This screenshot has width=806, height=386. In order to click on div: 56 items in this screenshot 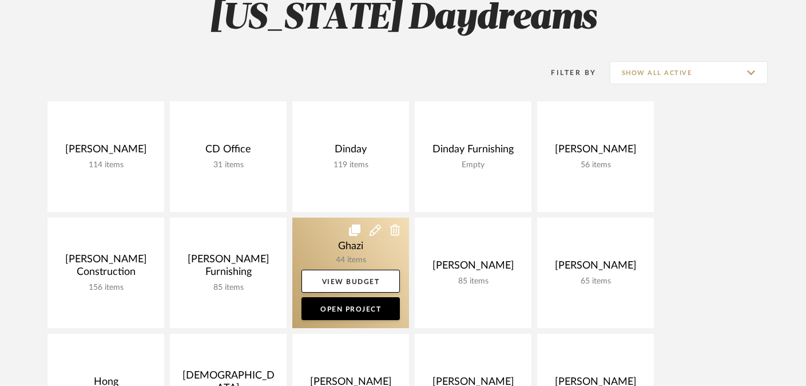, I will do `click(596, 165)`.